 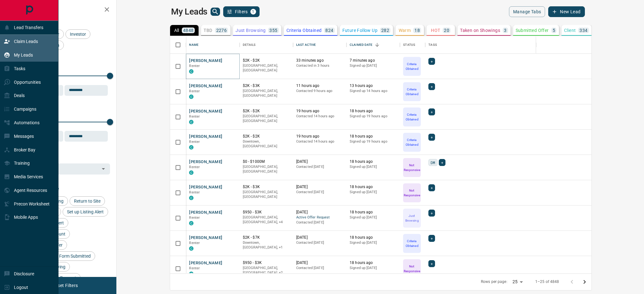 What do you see at coordinates (65, 10) in the screenshot?
I see `h2: Filters` at bounding box center [65, 10].